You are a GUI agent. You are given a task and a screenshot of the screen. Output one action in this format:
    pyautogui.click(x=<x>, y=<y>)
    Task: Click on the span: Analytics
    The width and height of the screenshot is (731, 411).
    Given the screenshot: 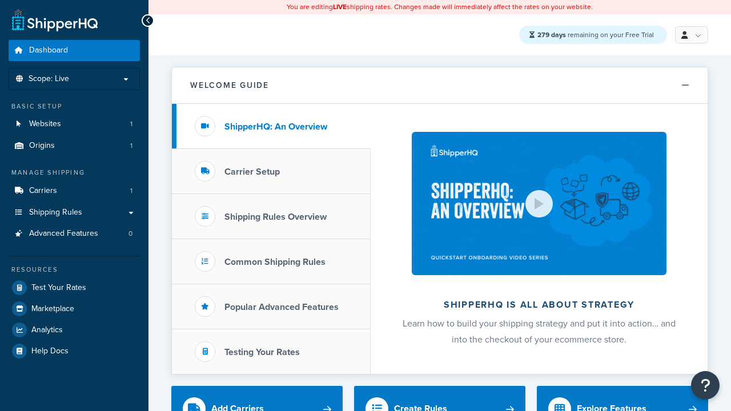 What is the action you would take?
    pyautogui.click(x=47, y=330)
    